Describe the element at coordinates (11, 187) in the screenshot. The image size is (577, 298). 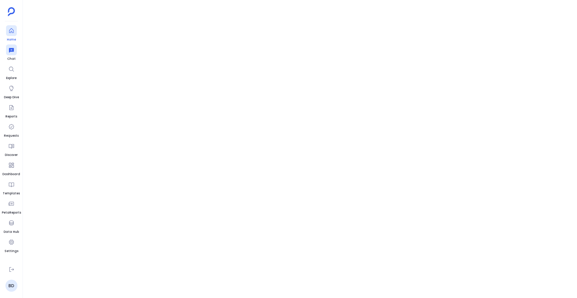
I see `a: Templates` at that location.